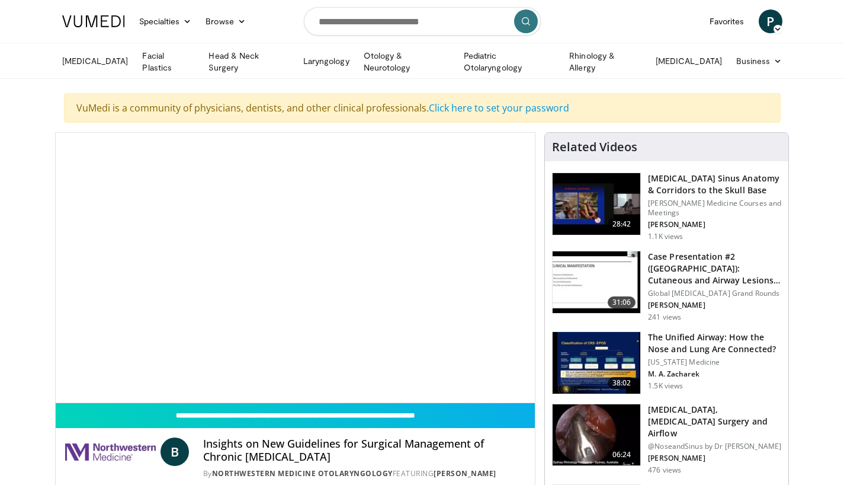 This screenshot has height=485, width=844. Describe the element at coordinates (595, 147) in the screenshot. I see `h4: Related Videos` at that location.